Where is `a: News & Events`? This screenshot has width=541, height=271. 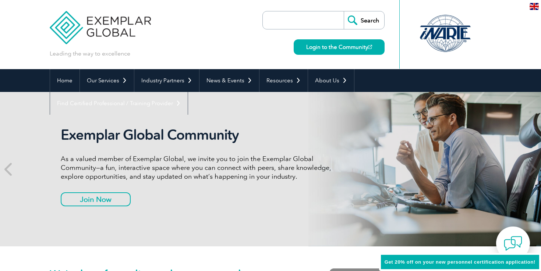
a: News & Events is located at coordinates (229, 81).